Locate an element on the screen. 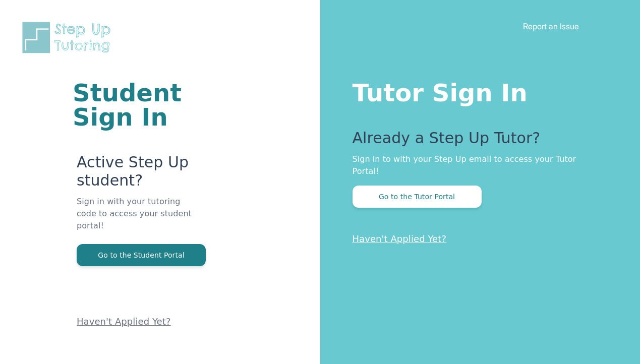 This screenshot has width=640, height=364. a: Go to the Tutor Portal is located at coordinates (418, 196).